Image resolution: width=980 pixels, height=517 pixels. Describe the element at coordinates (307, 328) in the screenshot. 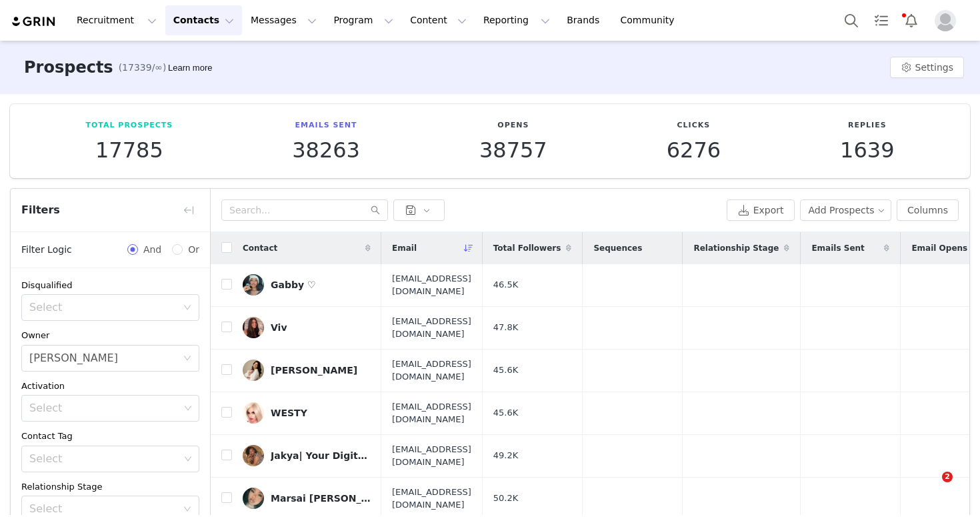

I see `a: Viv` at that location.